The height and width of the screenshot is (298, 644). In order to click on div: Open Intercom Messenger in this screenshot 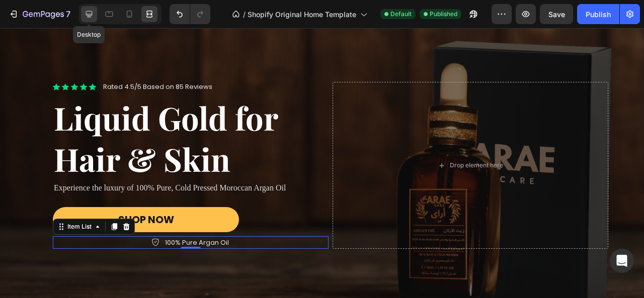, I will do `click(622, 261)`.